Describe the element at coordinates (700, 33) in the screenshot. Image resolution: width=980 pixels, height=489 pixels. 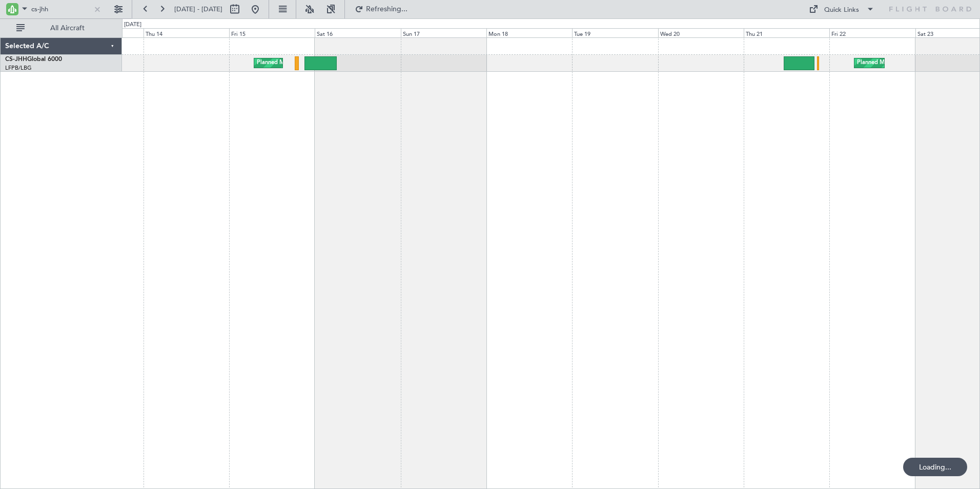
I see `div: Wed 20` at that location.